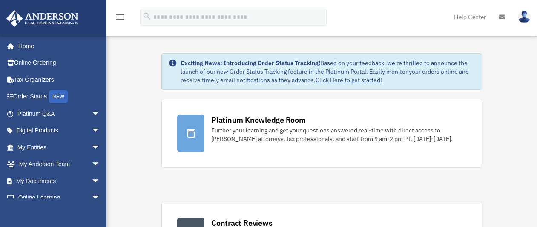 The image size is (537, 227). What do you see at coordinates (59, 131) in the screenshot?
I see `a: Digital Productsarrow_drop_down` at bounding box center [59, 131].